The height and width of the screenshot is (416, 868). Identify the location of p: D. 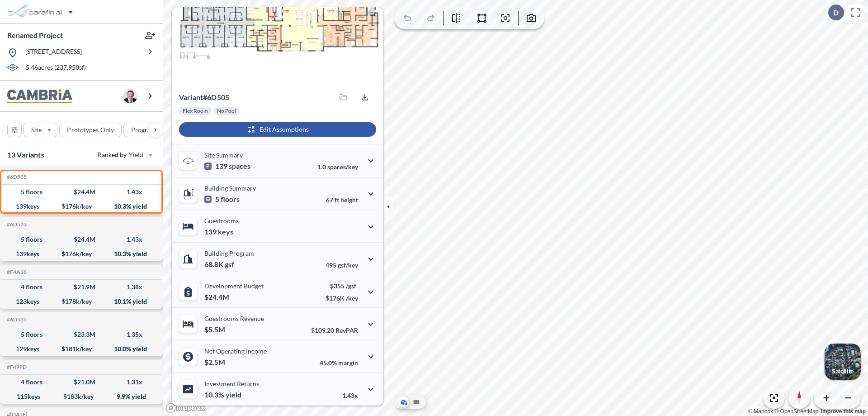
(836, 13).